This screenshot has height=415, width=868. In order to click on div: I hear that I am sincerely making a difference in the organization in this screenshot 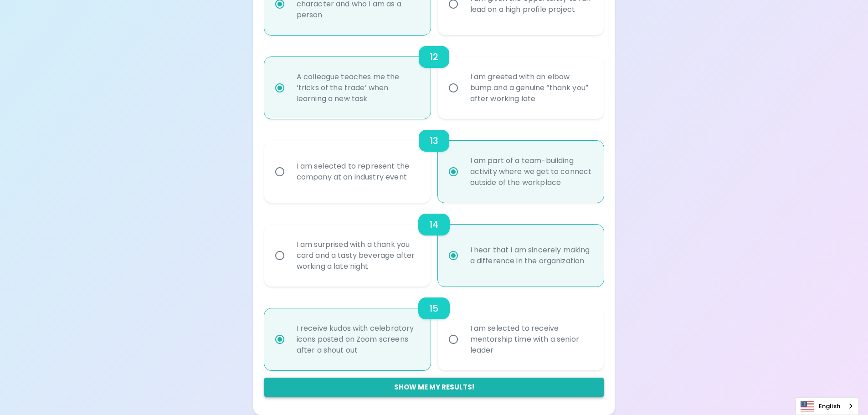, I will do `click(530, 255)`.